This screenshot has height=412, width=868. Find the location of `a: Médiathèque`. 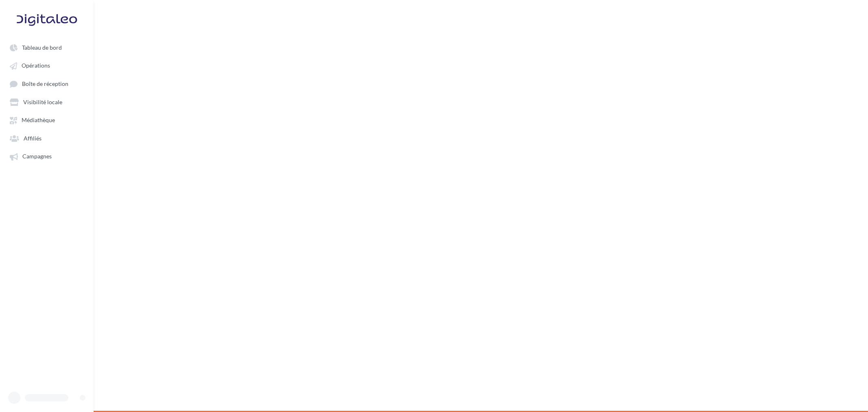

a: Médiathèque is located at coordinates (46, 120).